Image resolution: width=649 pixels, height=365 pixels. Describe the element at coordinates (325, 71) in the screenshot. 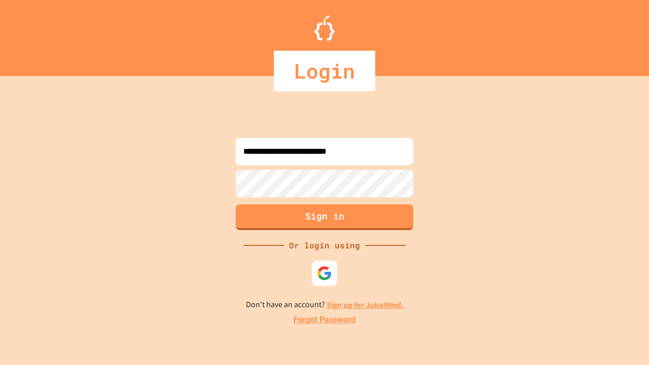

I see `div: Login` at that location.